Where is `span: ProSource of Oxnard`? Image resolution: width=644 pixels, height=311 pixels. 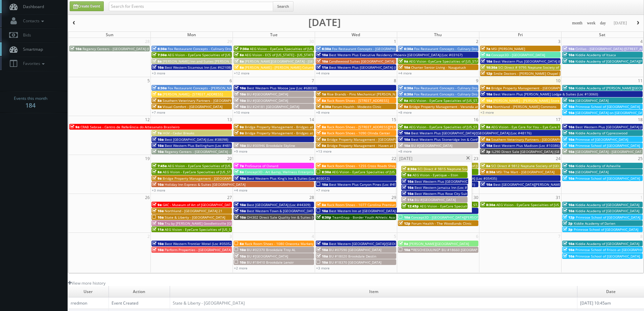 span: ProSource of Oxnard is located at coordinates (261, 166).